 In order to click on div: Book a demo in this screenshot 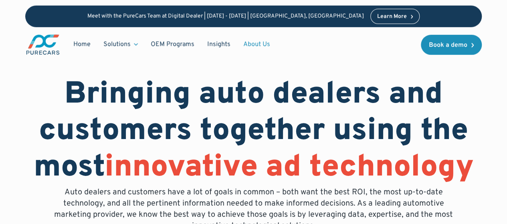, I will do `click(448, 45)`.